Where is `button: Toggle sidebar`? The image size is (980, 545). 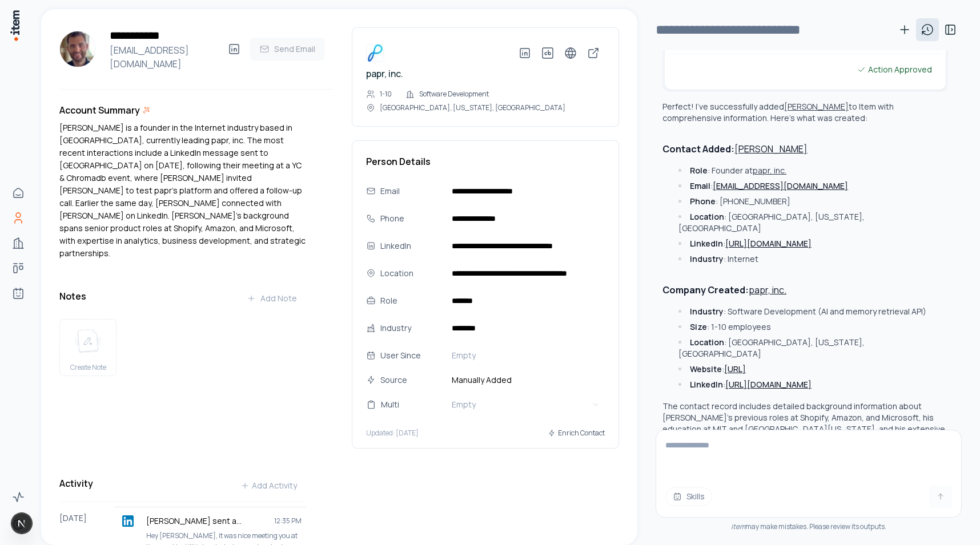
button: Toggle sidebar is located at coordinates (950, 30).